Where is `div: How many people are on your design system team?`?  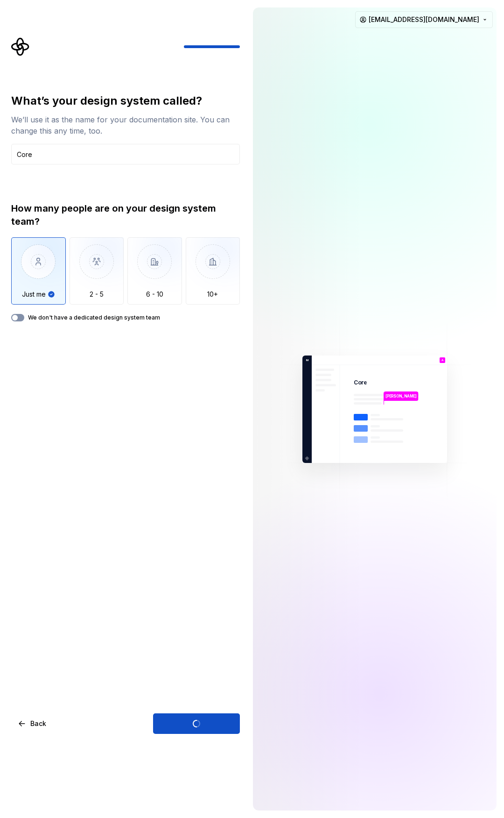
div: How many people are on your design system team? is located at coordinates (125, 214).